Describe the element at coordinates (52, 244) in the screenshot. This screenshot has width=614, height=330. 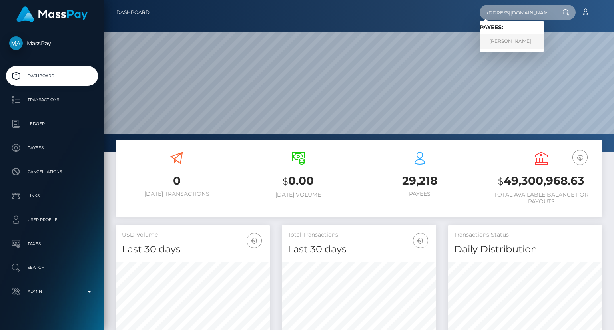
I see `a: Taxes` at that location.